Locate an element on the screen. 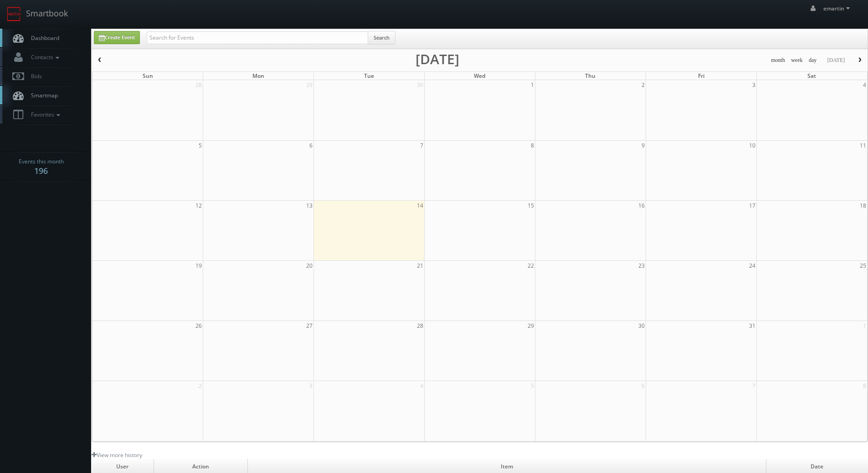 The height and width of the screenshot is (473, 868). span: 25 is located at coordinates (863, 266).